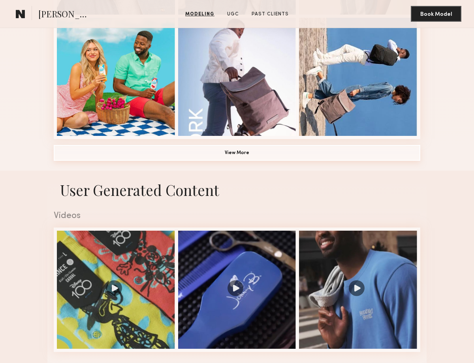 This screenshot has width=474, height=363. Describe the element at coordinates (436, 14) in the screenshot. I see `button: Book Model` at that location.